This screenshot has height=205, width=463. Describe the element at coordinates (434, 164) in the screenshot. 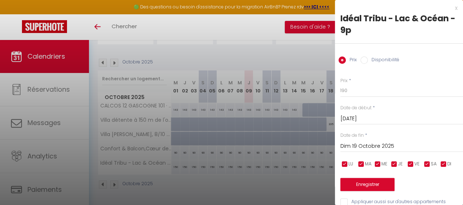

I see `span: SA` at that location.